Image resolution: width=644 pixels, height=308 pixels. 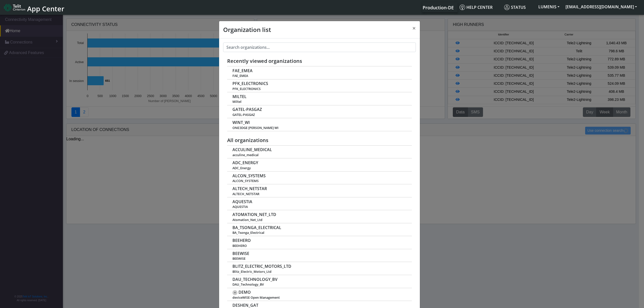 What do you see at coordinates (262, 266) in the screenshot?
I see `span: BLITZ_ELECTRIC_MOTORS_LTD` at bounding box center [262, 266].